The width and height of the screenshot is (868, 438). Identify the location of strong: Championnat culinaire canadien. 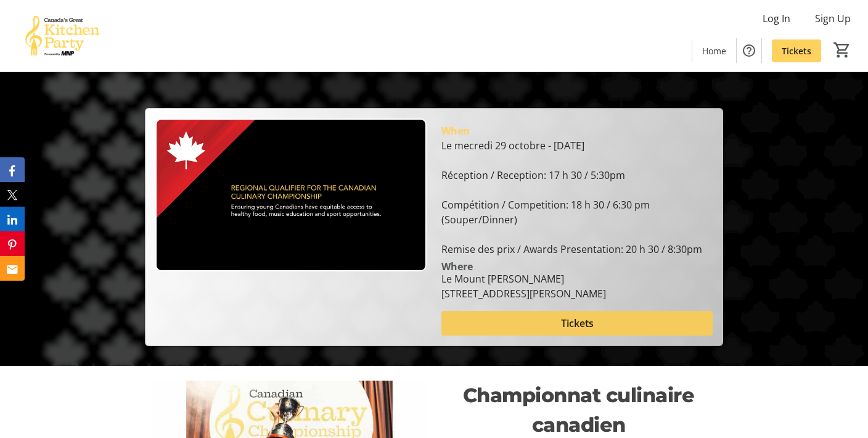
(579, 410).